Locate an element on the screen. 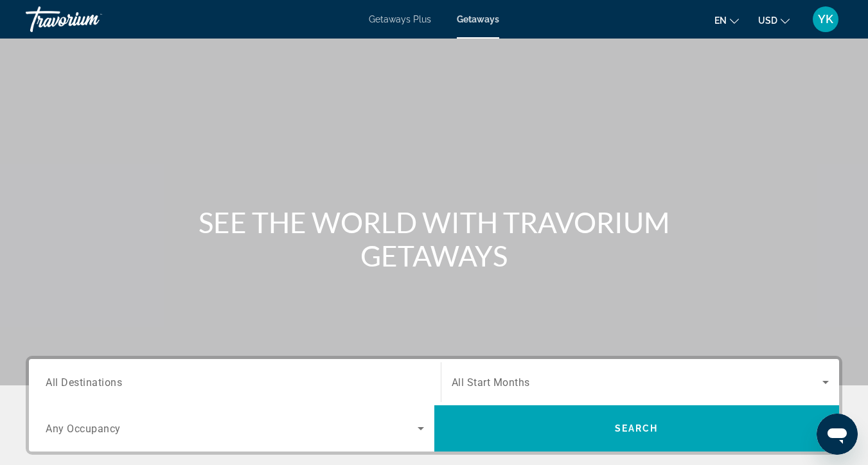 This screenshot has height=465, width=868. button: Change language is located at coordinates (726, 20).